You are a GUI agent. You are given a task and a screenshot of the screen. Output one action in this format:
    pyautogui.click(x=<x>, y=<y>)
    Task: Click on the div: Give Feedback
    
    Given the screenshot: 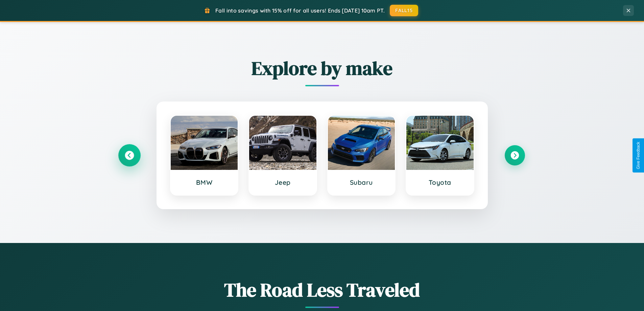 What is the action you would take?
    pyautogui.click(x=638, y=155)
    